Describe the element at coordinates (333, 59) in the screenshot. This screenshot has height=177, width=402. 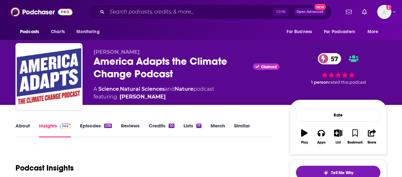
I see `span: 57` at that location.